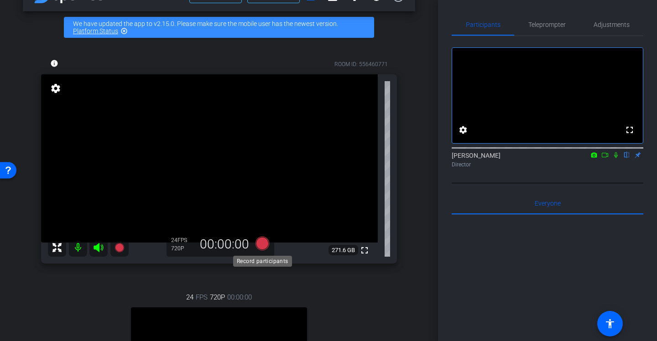  I want to click on div: 720P, so click(182, 249).